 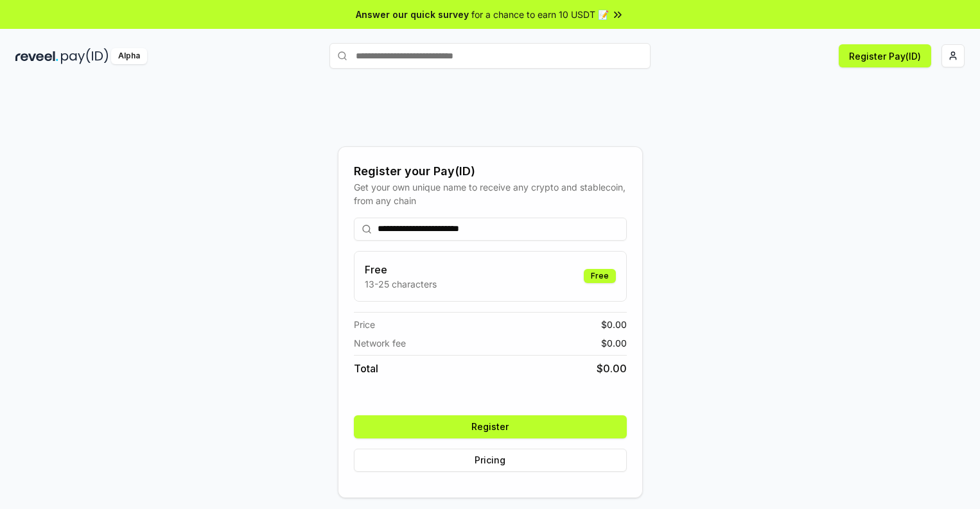 I want to click on div: Free, so click(x=599, y=276).